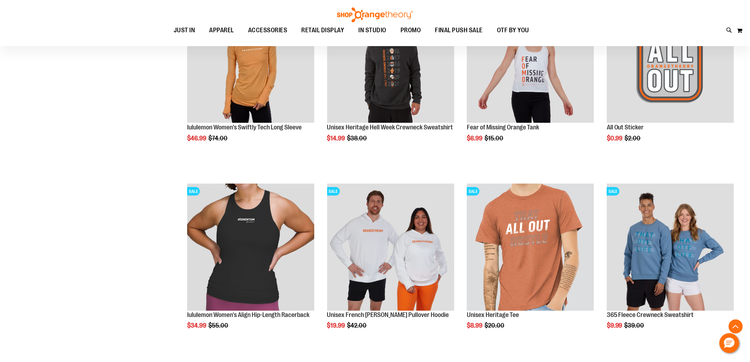  What do you see at coordinates (337, 326) in the screenshot?
I see `span: $19.99` at bounding box center [337, 326].